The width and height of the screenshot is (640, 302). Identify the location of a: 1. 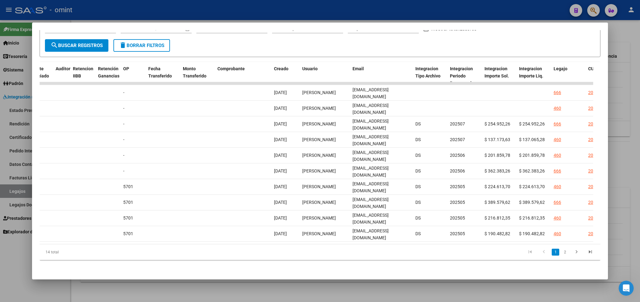
(555, 252).